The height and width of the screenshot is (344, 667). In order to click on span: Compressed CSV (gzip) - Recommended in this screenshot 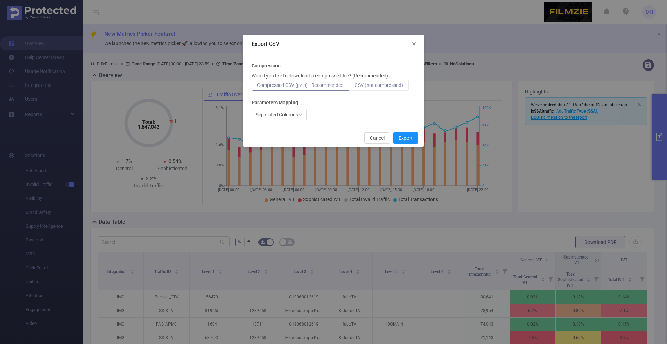, I will do `click(300, 85)`.